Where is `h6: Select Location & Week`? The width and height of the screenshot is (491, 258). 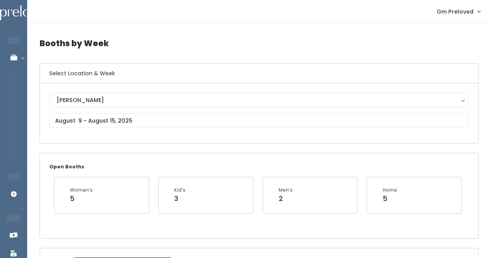 h6: Select Location & Week is located at coordinates (259, 73).